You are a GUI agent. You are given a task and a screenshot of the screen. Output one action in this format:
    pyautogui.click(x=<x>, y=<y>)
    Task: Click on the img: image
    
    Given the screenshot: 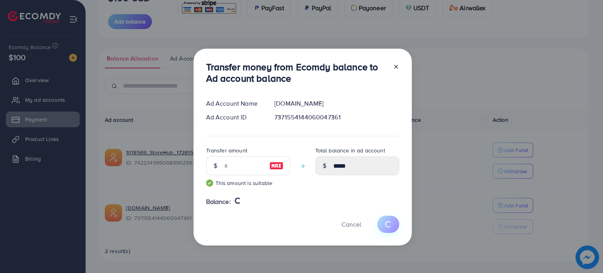 What is the action you would take?
    pyautogui.click(x=276, y=166)
    